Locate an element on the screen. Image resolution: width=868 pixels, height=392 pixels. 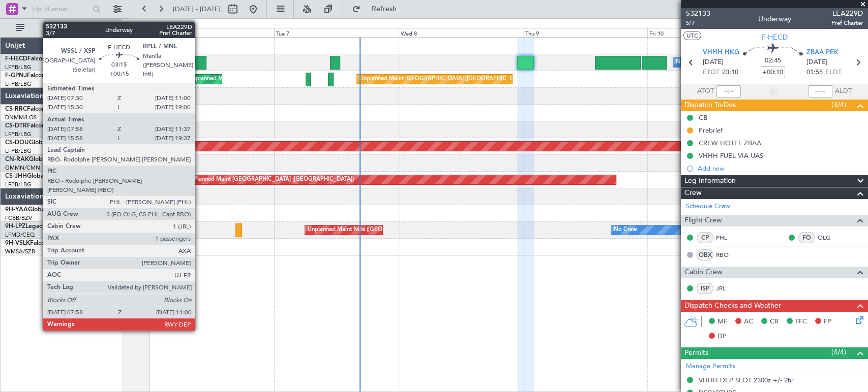
span: FP is located at coordinates (828, 322).